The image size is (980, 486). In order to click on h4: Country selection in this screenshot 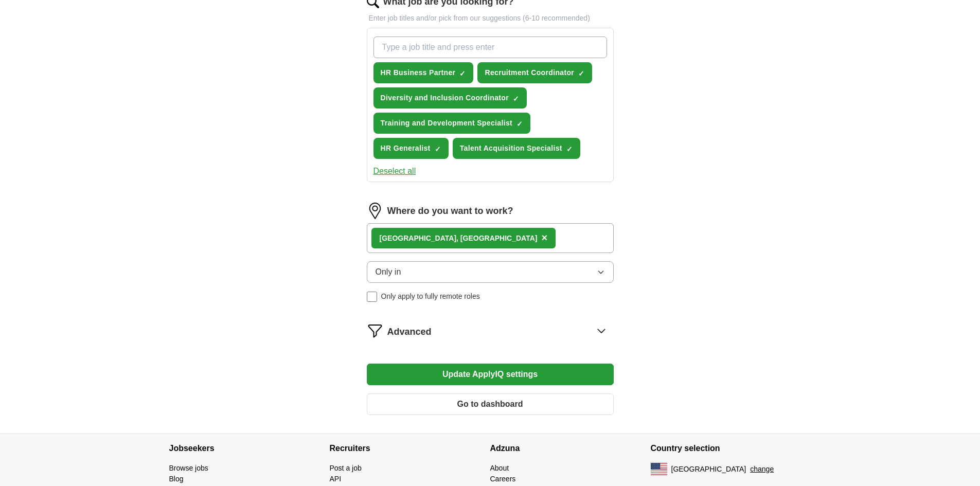, I will do `click(731, 449)`.